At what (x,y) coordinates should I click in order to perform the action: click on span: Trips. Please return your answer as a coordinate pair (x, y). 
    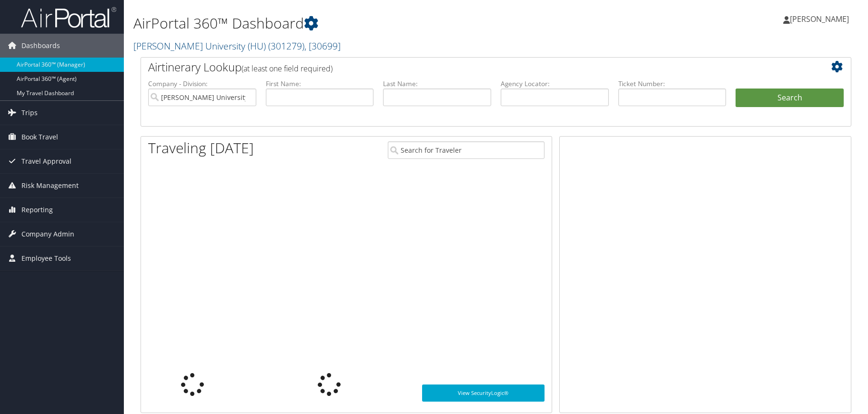
    Looking at the image, I should click on (29, 113).